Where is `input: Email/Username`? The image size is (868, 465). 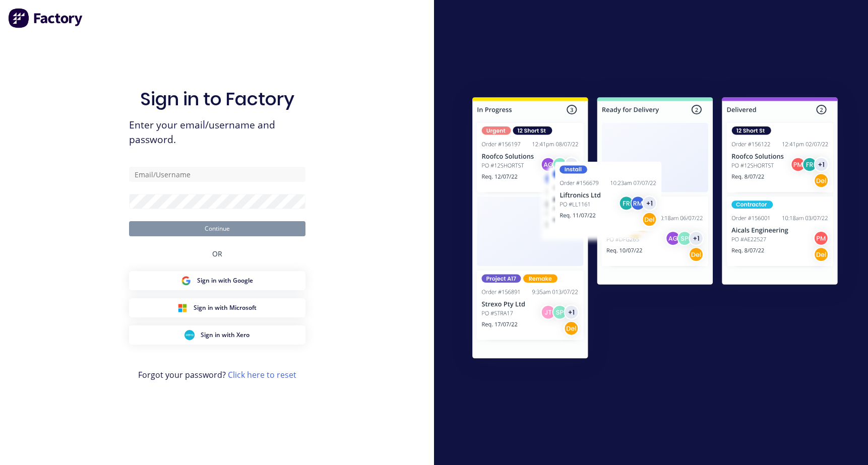 input: Email/Username is located at coordinates (217, 175).